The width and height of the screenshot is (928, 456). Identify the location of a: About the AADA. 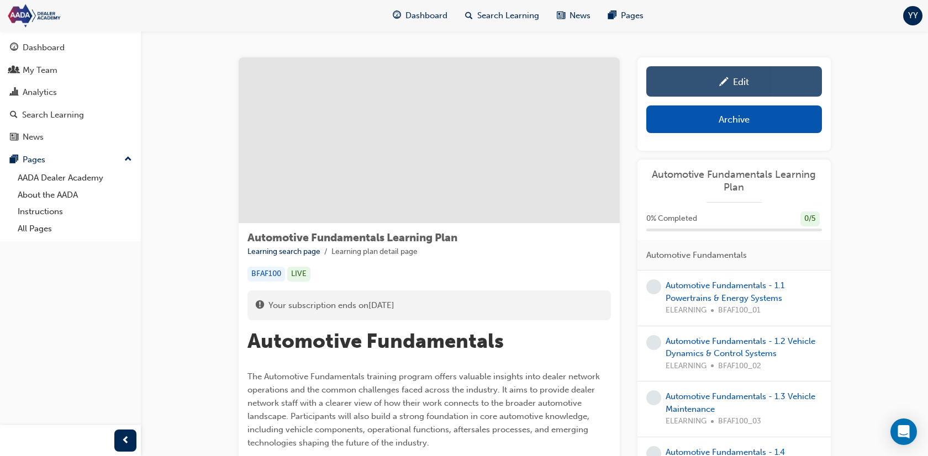
(75, 195).